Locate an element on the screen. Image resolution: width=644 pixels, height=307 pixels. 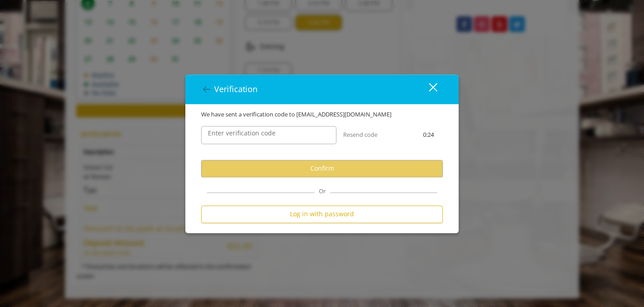
button: Log in with password is located at coordinates (322, 214).